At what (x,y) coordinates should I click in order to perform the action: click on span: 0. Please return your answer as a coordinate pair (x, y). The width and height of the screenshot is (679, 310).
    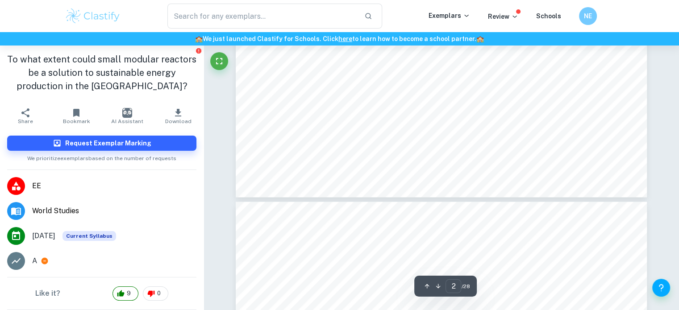
    Looking at the image, I should click on (159, 294).